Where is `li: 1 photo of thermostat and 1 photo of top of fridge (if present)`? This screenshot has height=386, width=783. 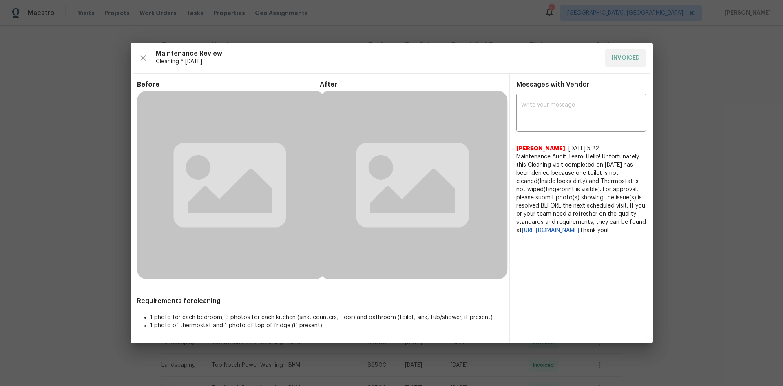 li: 1 photo of thermostat and 1 photo of top of fridge (if present) is located at coordinates (326, 325).